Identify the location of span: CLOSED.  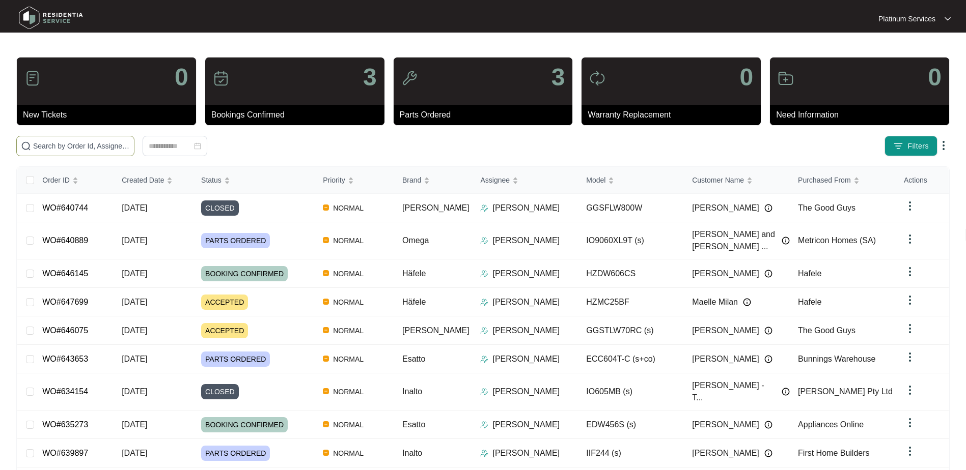
(220, 392).